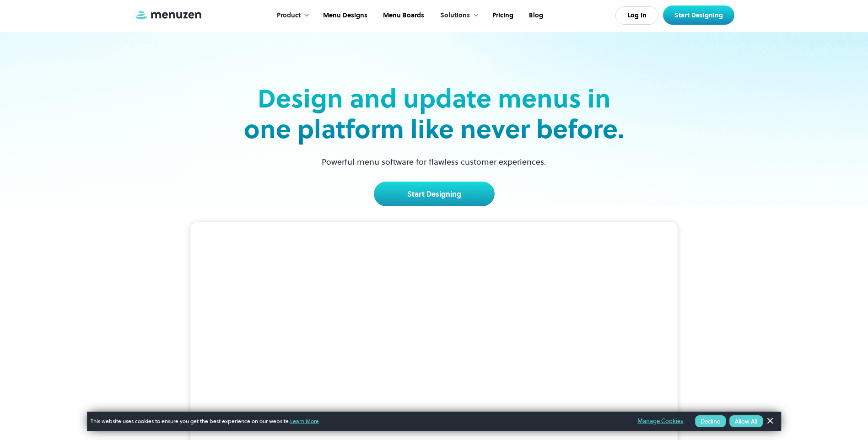  Describe the element at coordinates (660, 421) in the screenshot. I see `a: Manage Cookies` at that location.